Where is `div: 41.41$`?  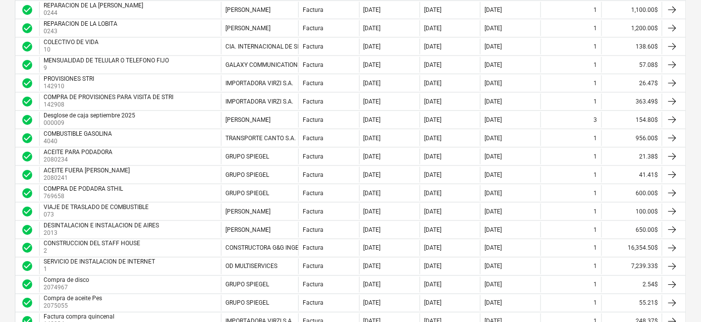 div: 41.41$ is located at coordinates (632, 175).